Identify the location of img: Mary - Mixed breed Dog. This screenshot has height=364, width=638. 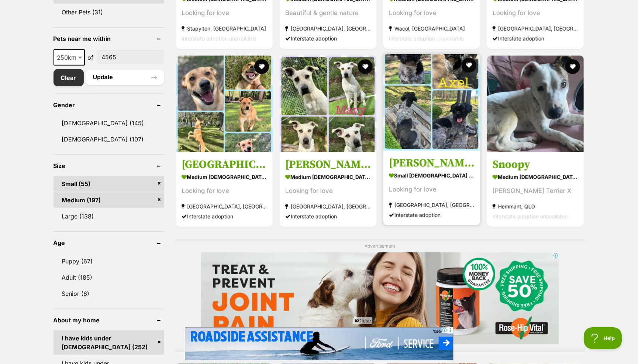
(328, 104).